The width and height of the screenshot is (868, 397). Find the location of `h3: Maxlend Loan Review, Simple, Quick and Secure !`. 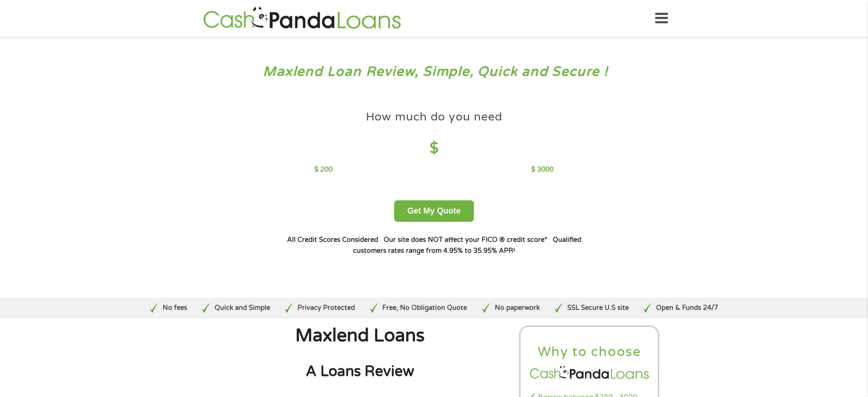

h3: Maxlend Loan Review, Simple, Quick and Secure ! is located at coordinates (434, 72).